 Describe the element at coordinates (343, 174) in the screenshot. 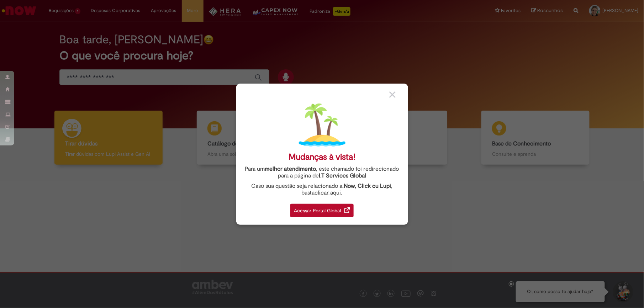

I see `a: I.T Services Global` at that location.